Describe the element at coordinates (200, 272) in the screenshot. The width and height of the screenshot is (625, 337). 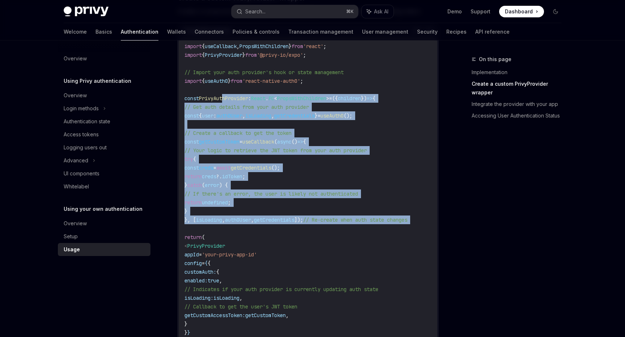
I see `span: customAuth:` at that location.